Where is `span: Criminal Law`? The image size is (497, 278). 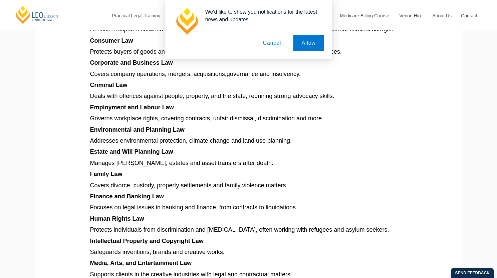
span: Criminal Law is located at coordinates (109, 85).